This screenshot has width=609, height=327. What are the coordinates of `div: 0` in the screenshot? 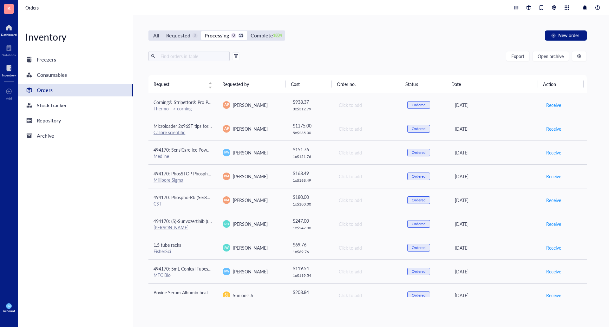 It's located at (233, 36).